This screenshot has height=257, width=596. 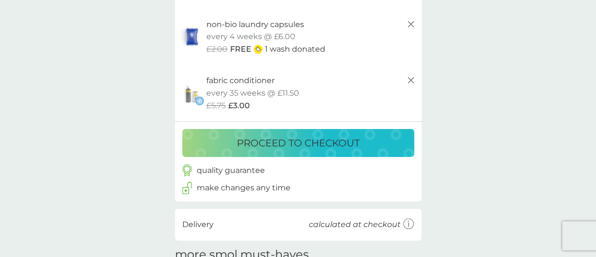 What do you see at coordinates (216, 106) in the screenshot?
I see `span: £5.75` at bounding box center [216, 106].